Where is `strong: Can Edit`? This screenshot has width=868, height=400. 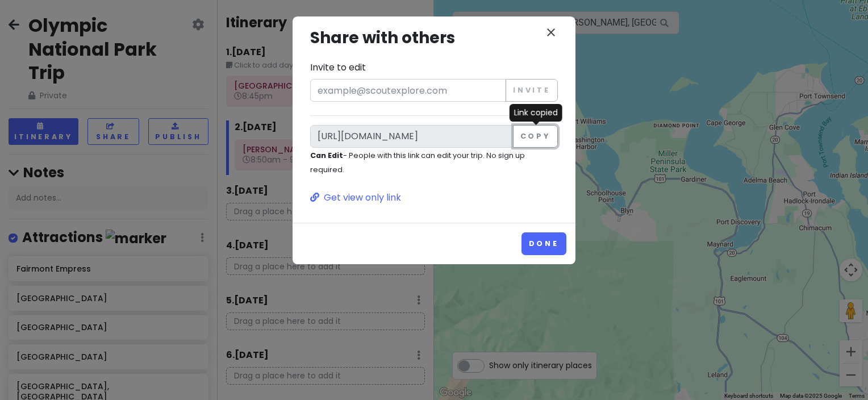 strong: Can Edit is located at coordinates (326, 155).